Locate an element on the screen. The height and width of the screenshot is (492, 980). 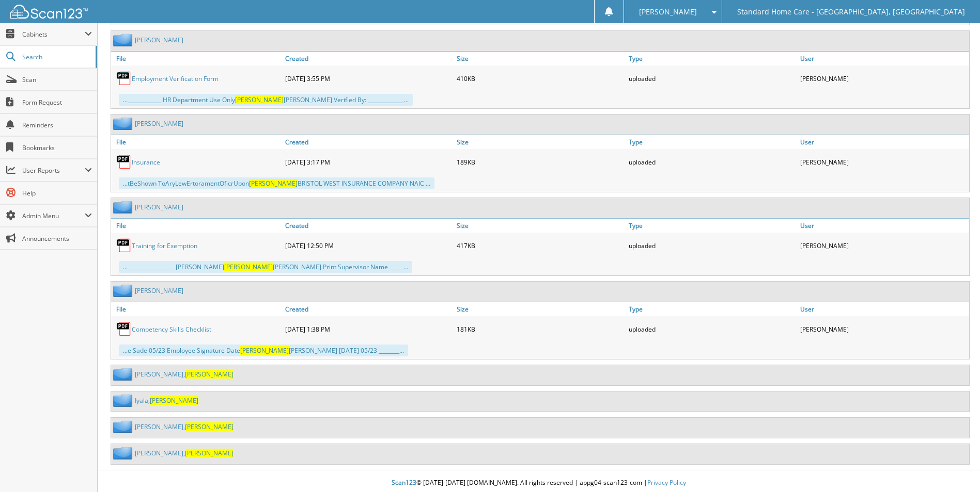
span: Scan is located at coordinates (57, 80).